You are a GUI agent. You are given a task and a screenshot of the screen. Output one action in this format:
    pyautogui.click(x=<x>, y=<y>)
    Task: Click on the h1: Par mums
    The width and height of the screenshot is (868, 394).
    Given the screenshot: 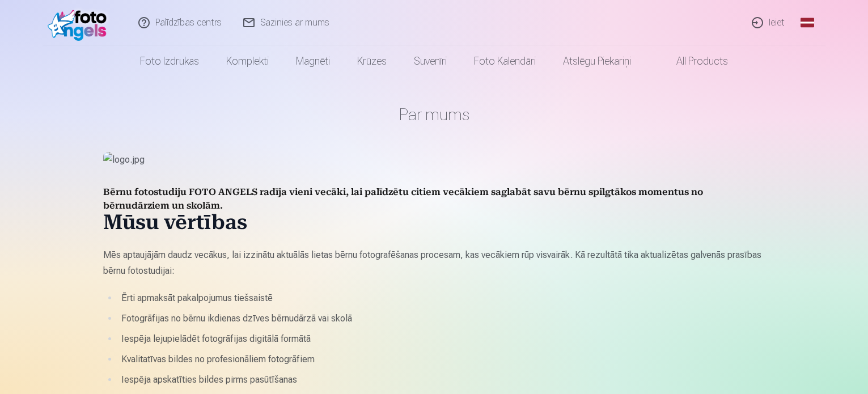 What is the action you would take?
    pyautogui.click(x=434, y=115)
    